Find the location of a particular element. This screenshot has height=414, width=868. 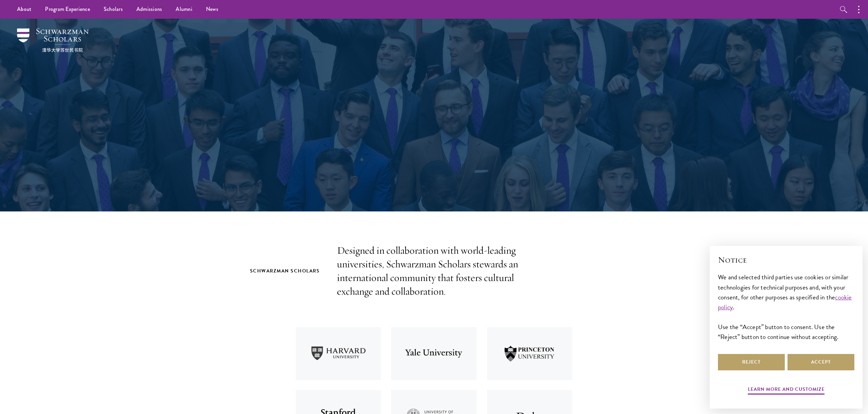

h2: Notice is located at coordinates (786, 260).